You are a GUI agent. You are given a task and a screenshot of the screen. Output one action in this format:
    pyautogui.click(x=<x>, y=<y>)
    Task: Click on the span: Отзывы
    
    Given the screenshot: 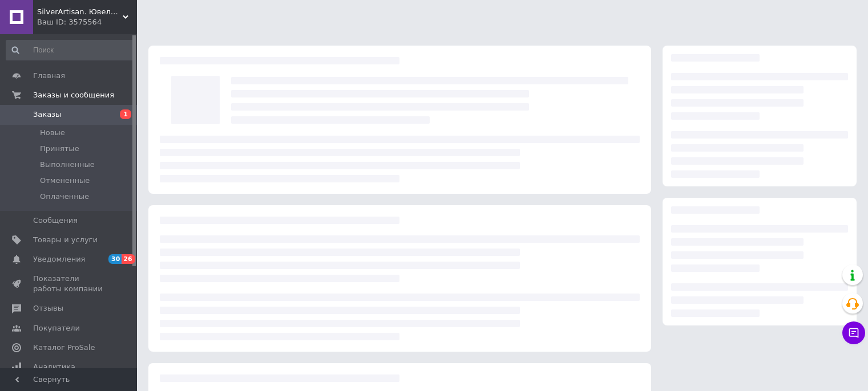 What is the action you would take?
    pyautogui.click(x=48, y=308)
    